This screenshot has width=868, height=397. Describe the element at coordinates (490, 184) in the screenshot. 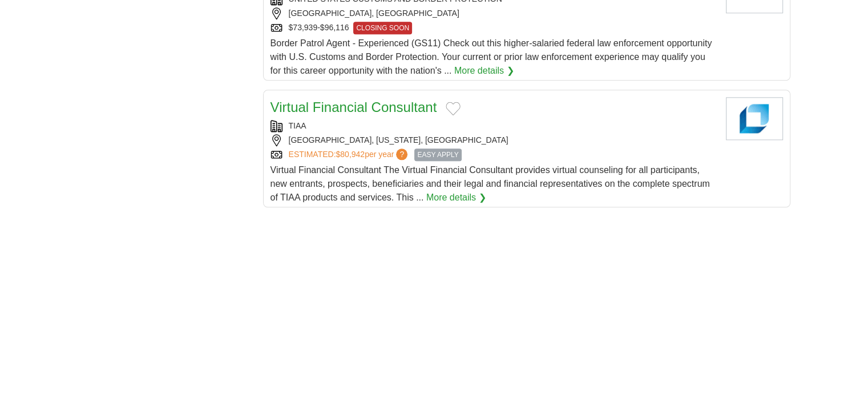

I see `span: Virtual Financial Consultant The Virtual Financial Consultant provides virtual counseling for all...` at that location.